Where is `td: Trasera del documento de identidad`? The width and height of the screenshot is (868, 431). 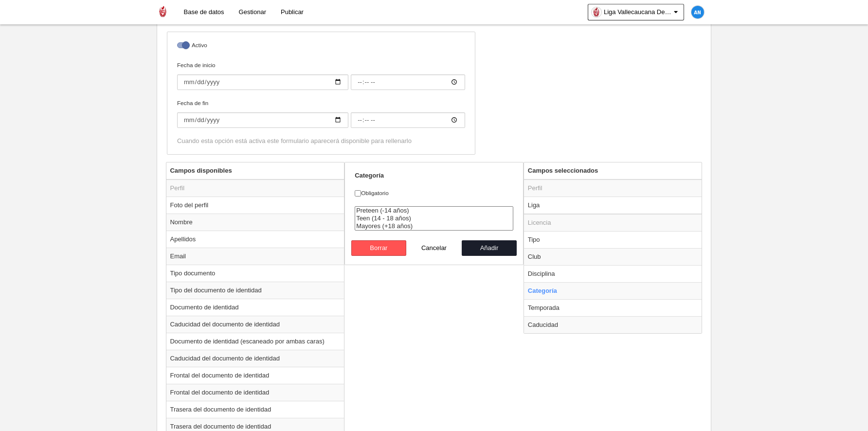 td: Trasera del documento de identidad is located at coordinates (256, 409).